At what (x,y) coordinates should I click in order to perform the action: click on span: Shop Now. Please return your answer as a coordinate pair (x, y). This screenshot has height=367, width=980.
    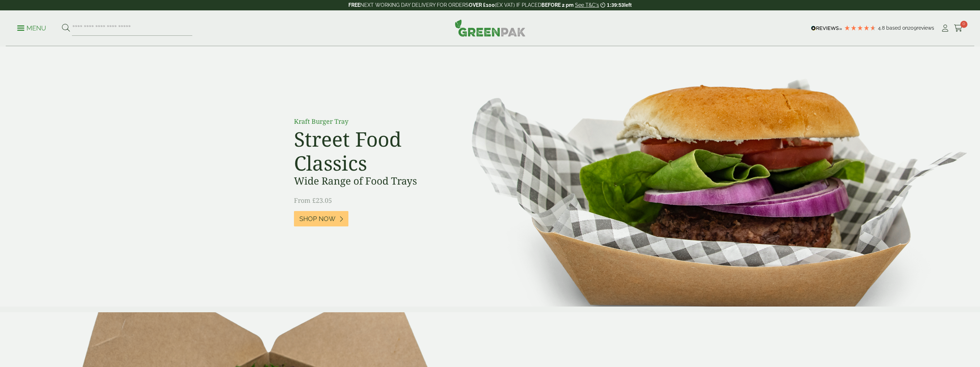
    Looking at the image, I should click on (318, 219).